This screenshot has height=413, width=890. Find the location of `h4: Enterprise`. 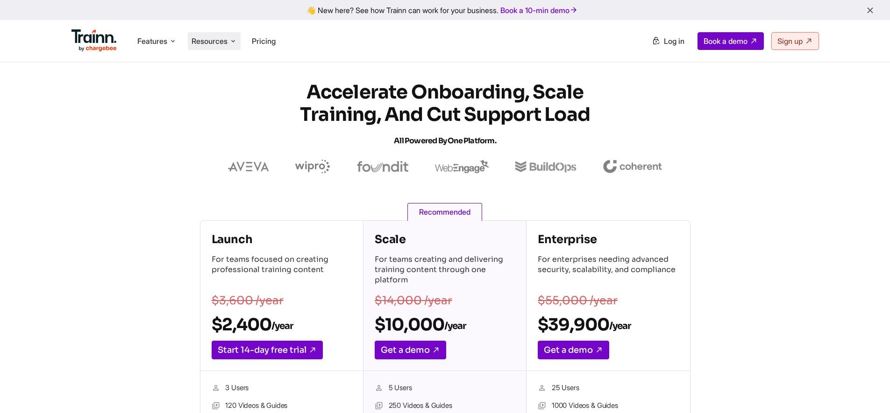

h4: Enterprise is located at coordinates (608, 240).